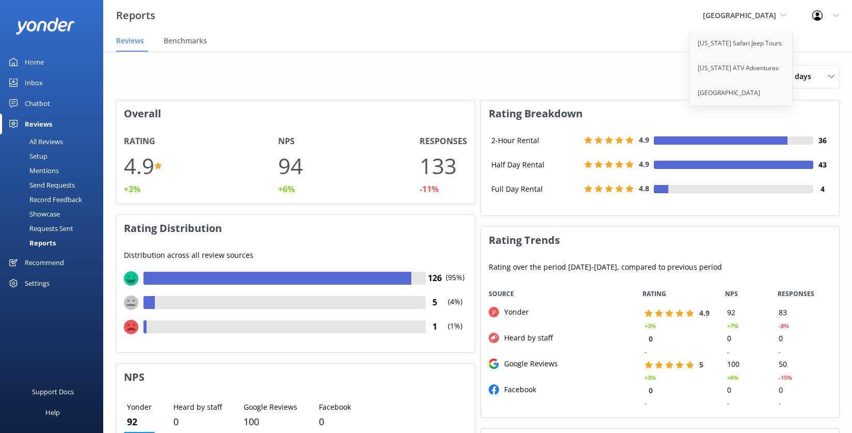 The width and height of the screenshot is (852, 433). I want to click on div: grid, so click(652, 358).